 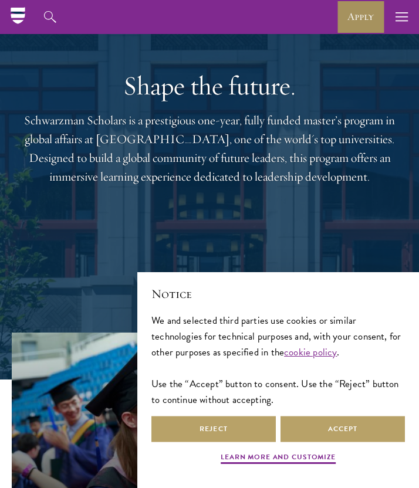 What do you see at coordinates (278, 458) in the screenshot?
I see `button: Learn more and customize` at bounding box center [278, 458].